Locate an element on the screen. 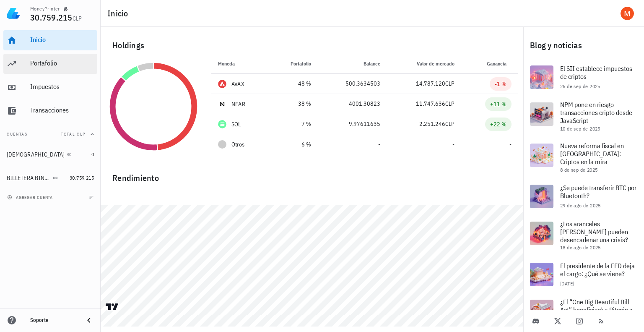 The image size is (644, 332). th: Portafolio is located at coordinates (294, 64).